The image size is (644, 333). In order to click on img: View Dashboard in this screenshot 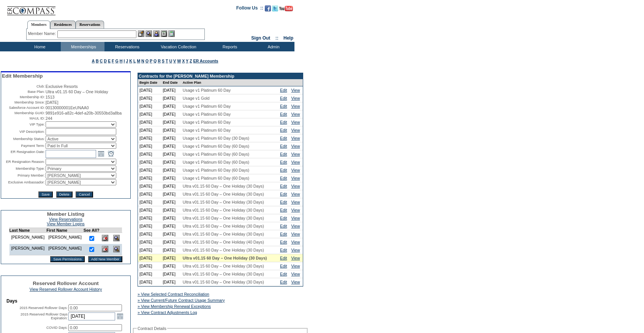, I will do `click(116, 249)`.